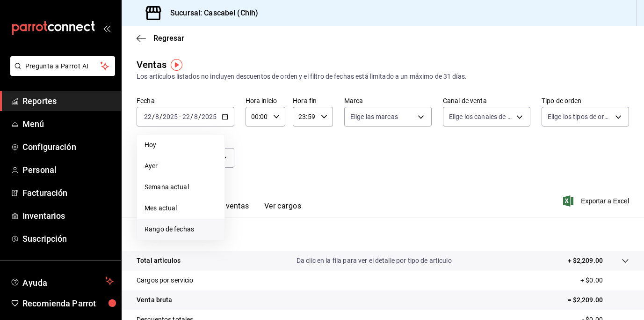  Describe the element at coordinates (158, 260) in the screenshot. I see `p: Total artículos` at that location.